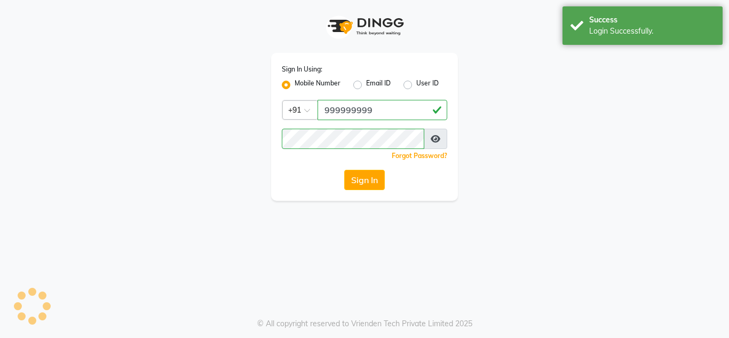 This screenshot has width=729, height=338. What do you see at coordinates (317, 85) in the screenshot?
I see `label: Mobile Number` at bounding box center [317, 85].